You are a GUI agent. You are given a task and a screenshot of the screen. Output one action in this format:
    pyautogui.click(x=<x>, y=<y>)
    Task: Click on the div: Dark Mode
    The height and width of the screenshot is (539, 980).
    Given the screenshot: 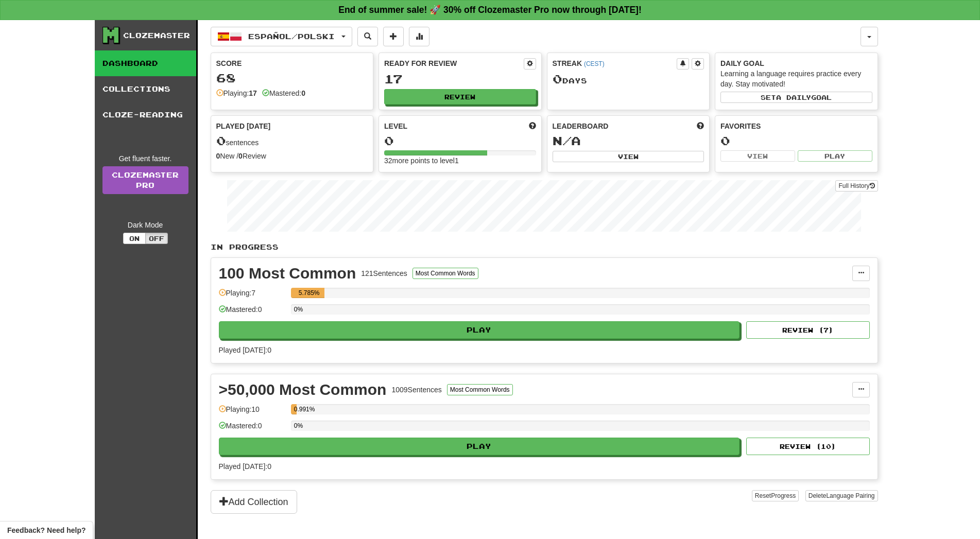 What is the action you would take?
    pyautogui.click(x=145, y=225)
    